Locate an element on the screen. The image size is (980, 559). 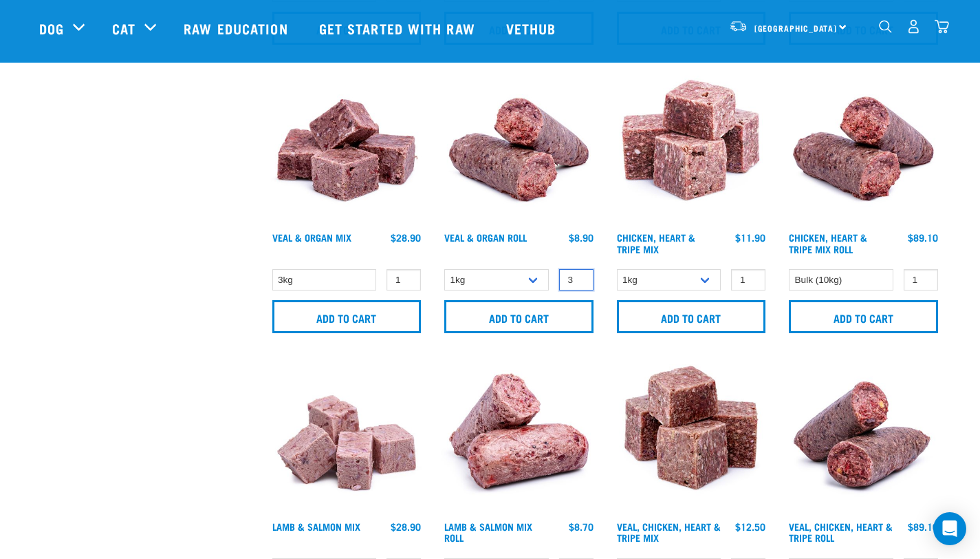
a: Cat is located at coordinates (124, 29).